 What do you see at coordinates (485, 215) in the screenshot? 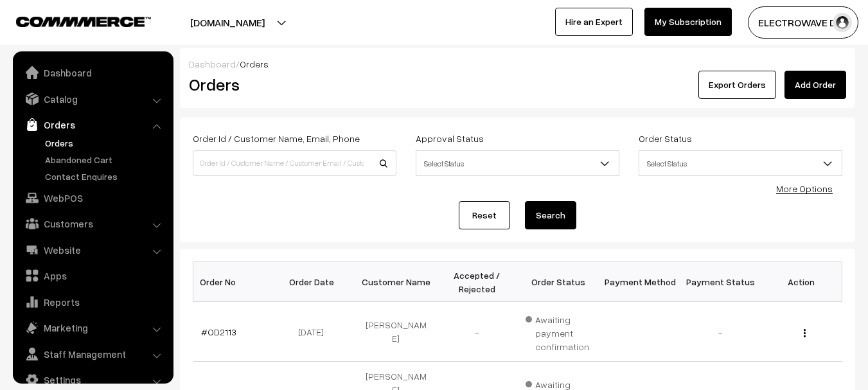
I see `a: Reset` at bounding box center [485, 215].